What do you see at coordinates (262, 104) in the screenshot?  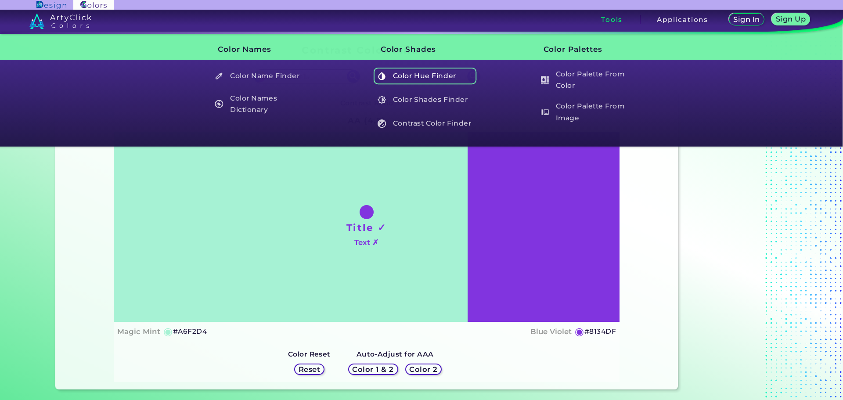 I see `h5: Color Names Dictionary` at bounding box center [262, 104].